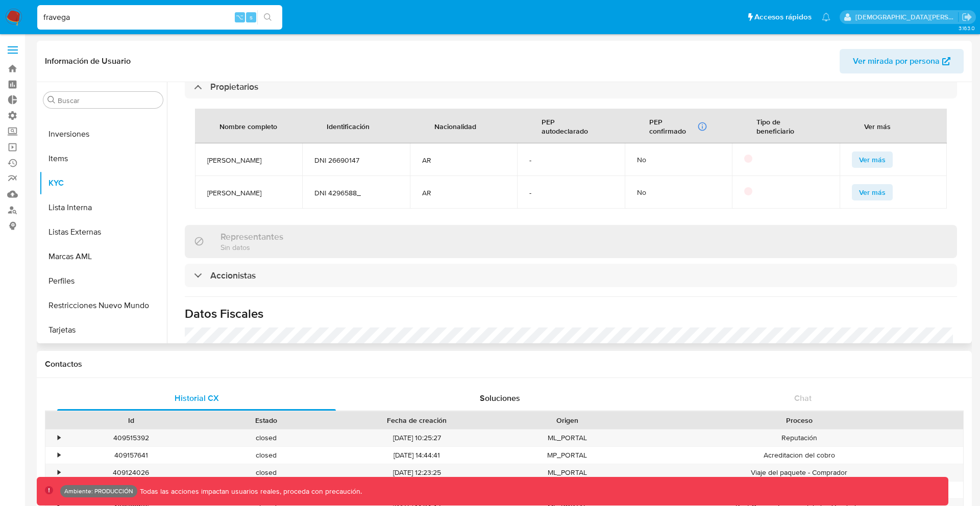 The image size is (980, 506). What do you see at coordinates (783, 17) in the screenshot?
I see `span: Accesos rápidos` at bounding box center [783, 17].